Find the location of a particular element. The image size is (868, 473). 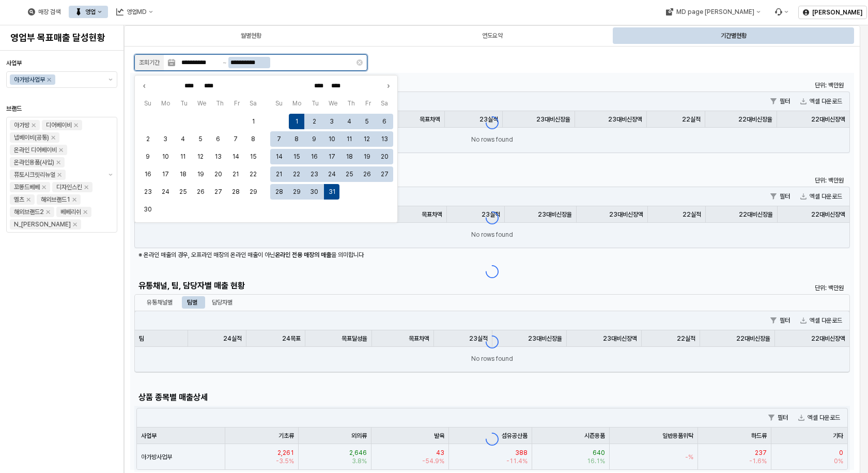

button: 2024-07-24 is located at coordinates (332, 174).